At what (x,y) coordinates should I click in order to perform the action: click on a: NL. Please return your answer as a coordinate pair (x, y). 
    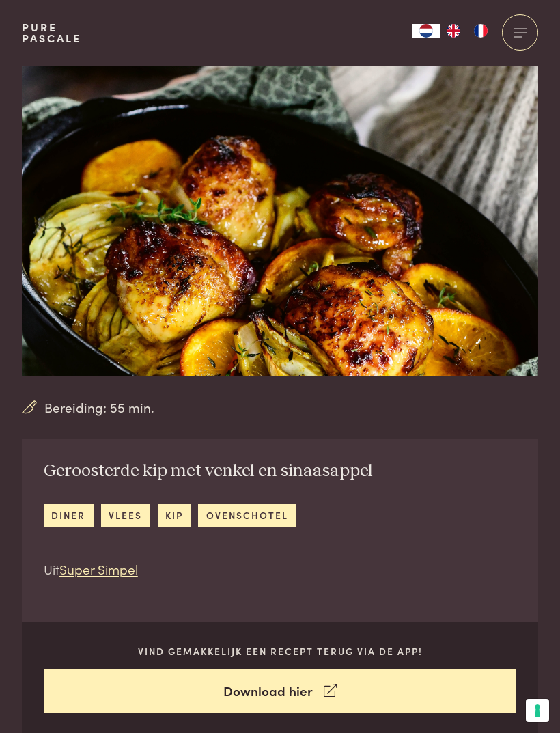
    Looking at the image, I should click on (426, 31).